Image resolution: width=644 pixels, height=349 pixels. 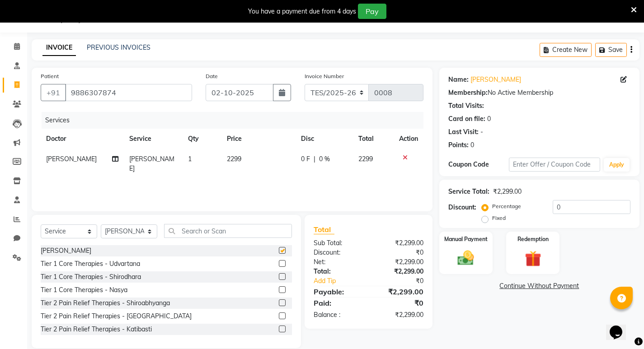 I want to click on label: Date, so click(x=211, y=76).